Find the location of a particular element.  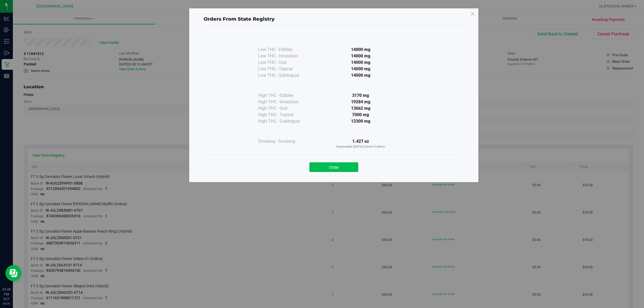

div: Low THC - Inhalation is located at coordinates (285, 56).